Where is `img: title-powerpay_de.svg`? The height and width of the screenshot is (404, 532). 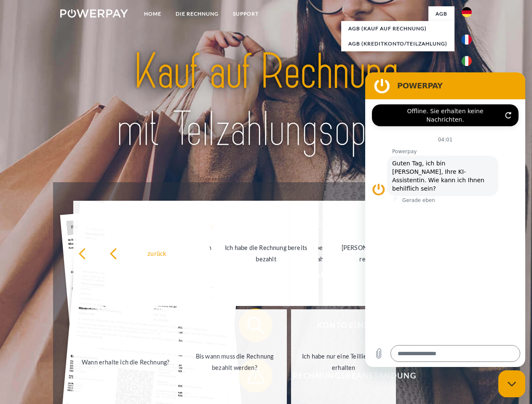
img: title-powerpay_de.svg is located at coordinates (266, 101).